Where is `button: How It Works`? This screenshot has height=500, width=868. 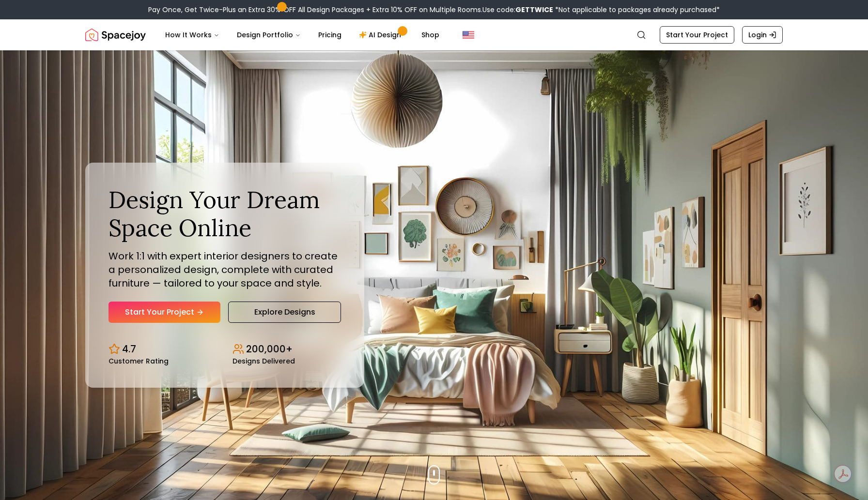 button: How It Works is located at coordinates (193, 35).